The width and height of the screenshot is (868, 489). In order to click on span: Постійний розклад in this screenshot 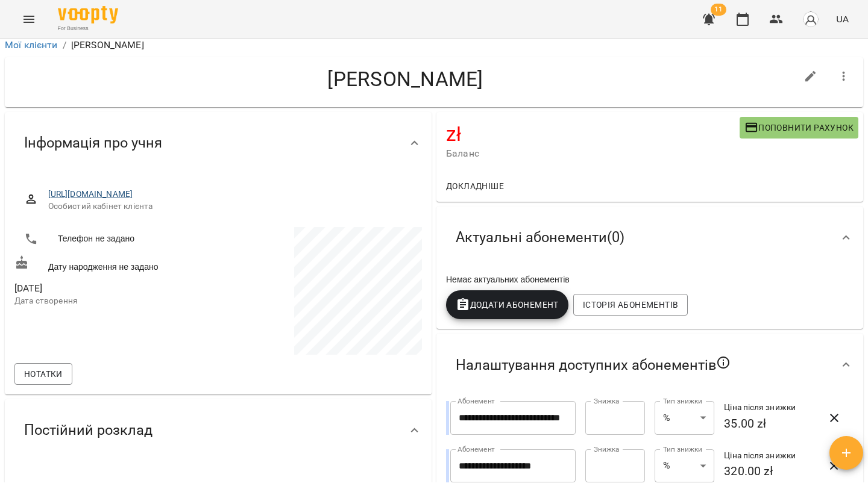, I will do `click(88, 430)`.